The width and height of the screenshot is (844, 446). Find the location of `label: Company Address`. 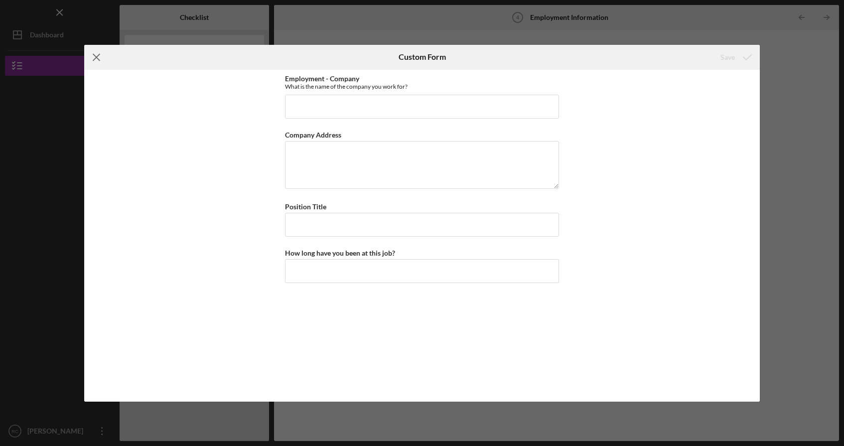

label: Company Address is located at coordinates (313, 135).